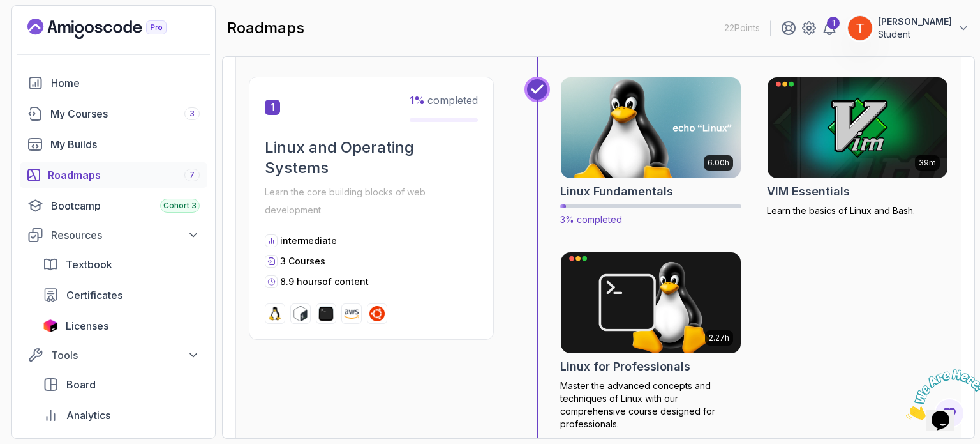 Image resolution: width=980 pixels, height=444 pixels. I want to click on p: 6.00h, so click(718, 162).